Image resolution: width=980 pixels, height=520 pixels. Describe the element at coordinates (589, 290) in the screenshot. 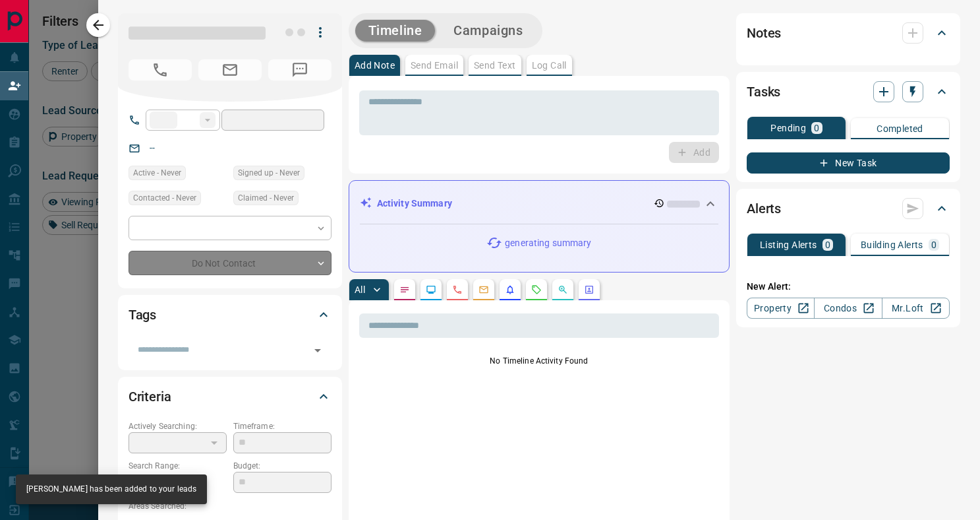

I see `svg: Agent Actions` at that location.